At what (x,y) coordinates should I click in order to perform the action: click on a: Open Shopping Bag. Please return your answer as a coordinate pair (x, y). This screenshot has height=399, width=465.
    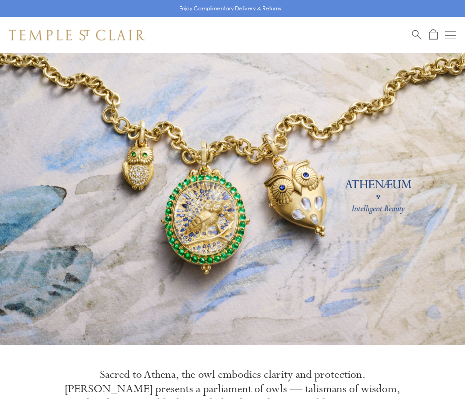
    Looking at the image, I should click on (433, 35).